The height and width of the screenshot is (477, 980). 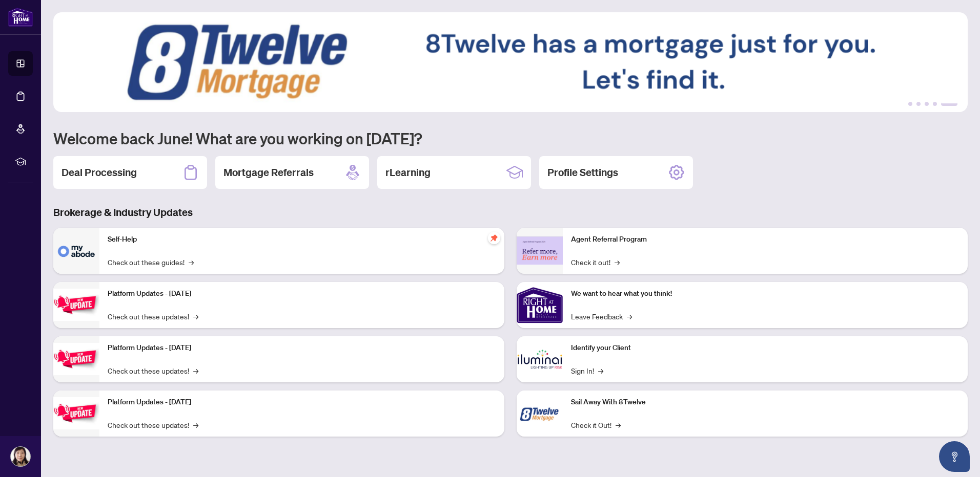 I want to click on img: Self-Help, so click(x=76, y=251).